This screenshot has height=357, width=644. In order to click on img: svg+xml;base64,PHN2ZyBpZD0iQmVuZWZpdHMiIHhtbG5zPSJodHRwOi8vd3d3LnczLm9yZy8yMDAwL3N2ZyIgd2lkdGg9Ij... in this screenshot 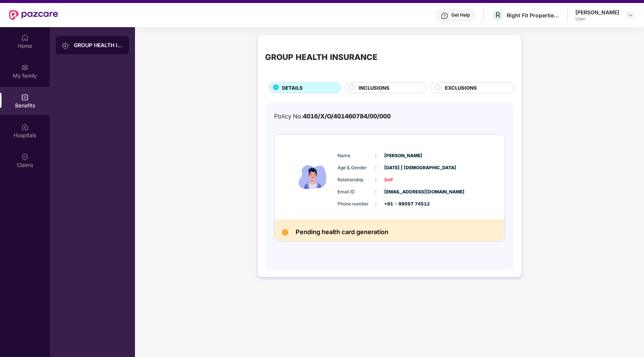, I will do `click(25, 98)`.